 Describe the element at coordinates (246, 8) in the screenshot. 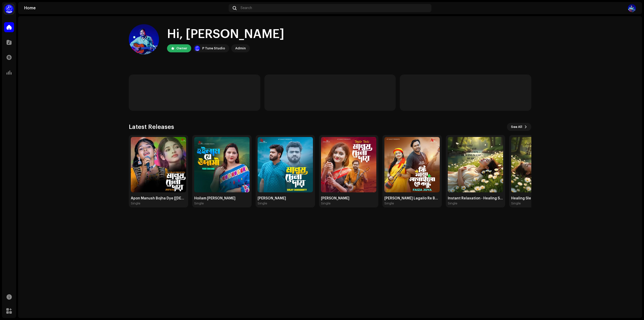

I see `span: Search` at that location.